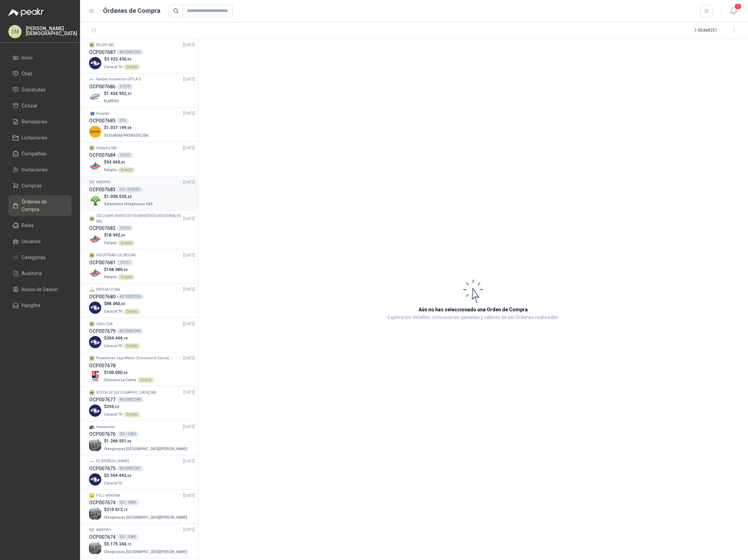  What do you see at coordinates (31, 241) in the screenshot?
I see `span: Usuarios` at bounding box center [31, 241].